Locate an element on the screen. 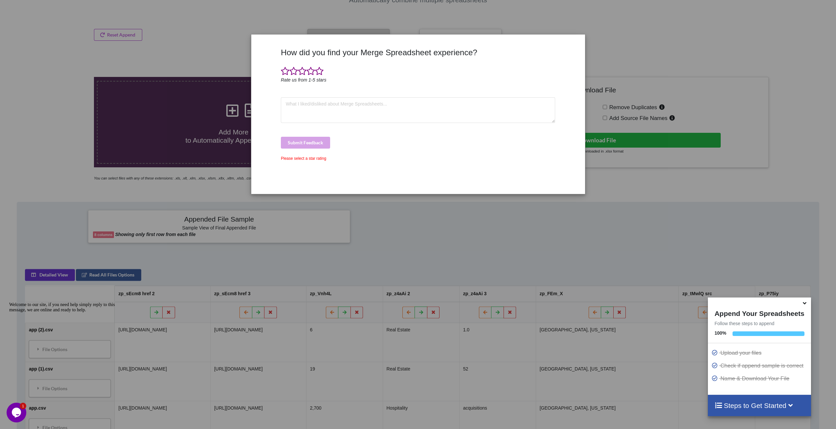  p: Upload your files is located at coordinates (761, 353).